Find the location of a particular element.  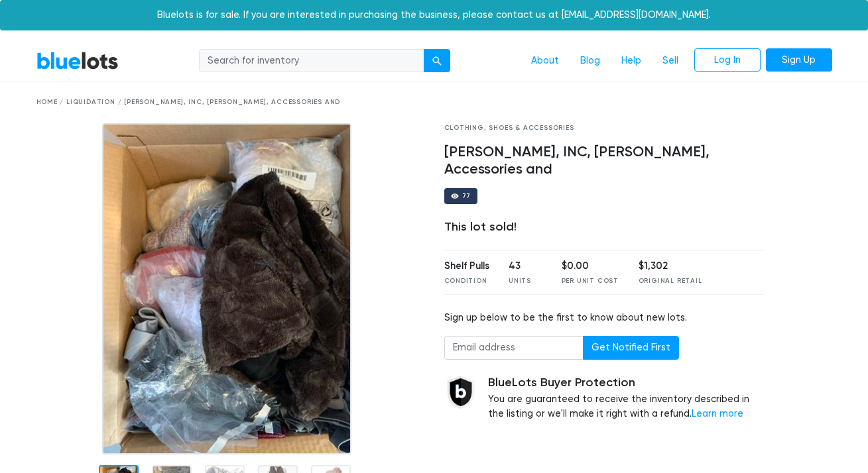

input: Email address is located at coordinates (514, 348).